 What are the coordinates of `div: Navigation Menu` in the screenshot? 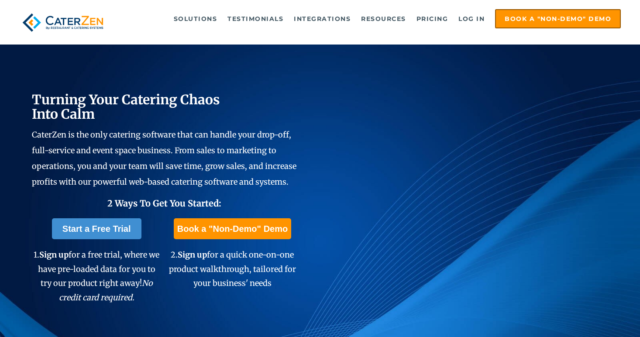 It's located at (372, 19).